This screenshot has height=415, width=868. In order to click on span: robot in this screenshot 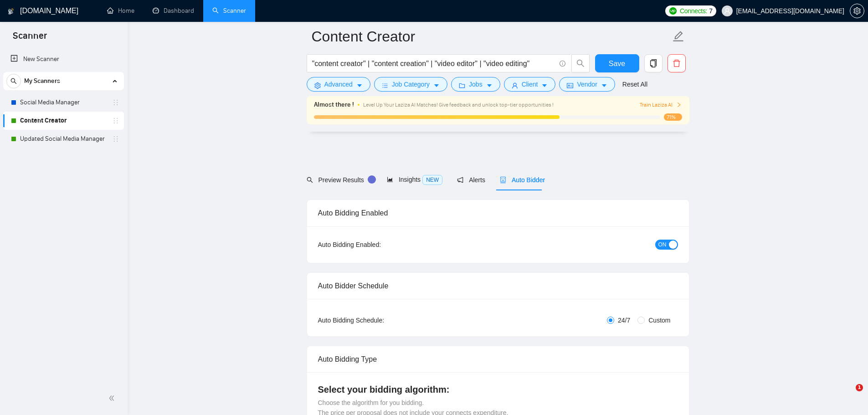, I will do `click(503, 180)`.